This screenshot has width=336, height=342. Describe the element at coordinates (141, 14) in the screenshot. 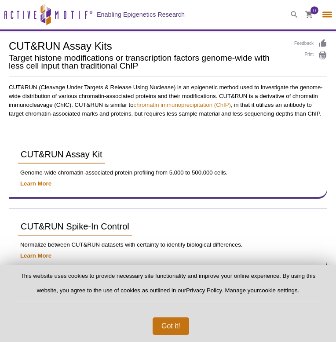

I see `h2: Enabling Epigenetics Research` at that location.